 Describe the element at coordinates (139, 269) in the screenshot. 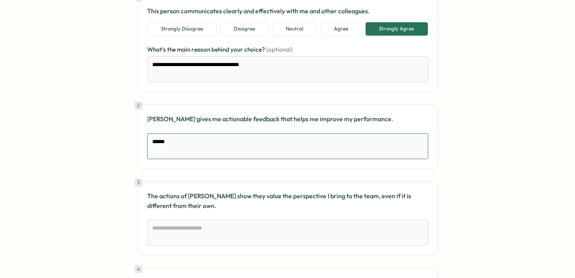

I see `div: 4` at that location.